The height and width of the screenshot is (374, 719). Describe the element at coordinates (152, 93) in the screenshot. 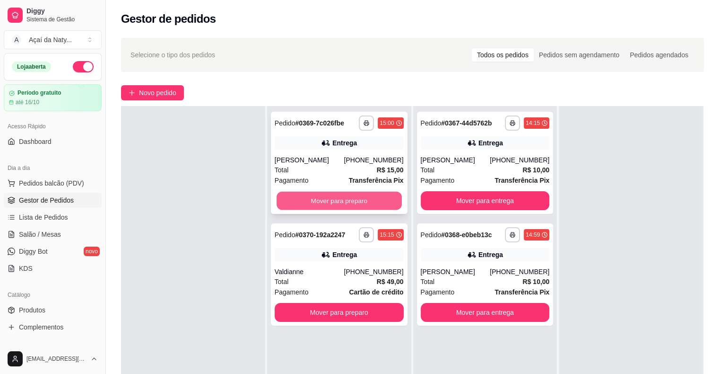

I see `button: Novo pedido` at that location.